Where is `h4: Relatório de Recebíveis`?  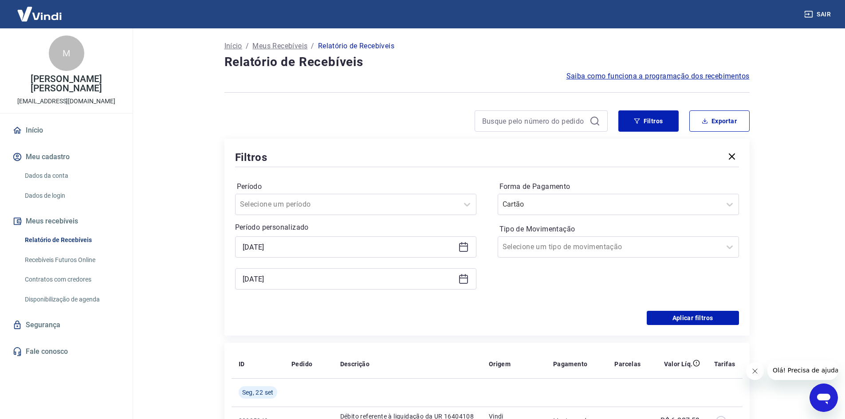
h4: Relatório de Recebíveis is located at coordinates (487, 62).